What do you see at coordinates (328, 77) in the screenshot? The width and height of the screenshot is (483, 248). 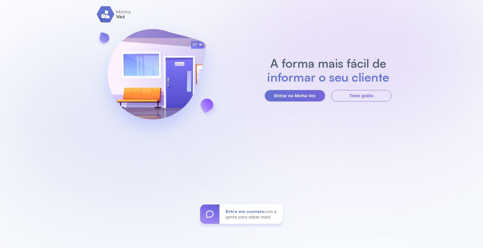 I see `h2: informar o seu cliente` at bounding box center [328, 77].